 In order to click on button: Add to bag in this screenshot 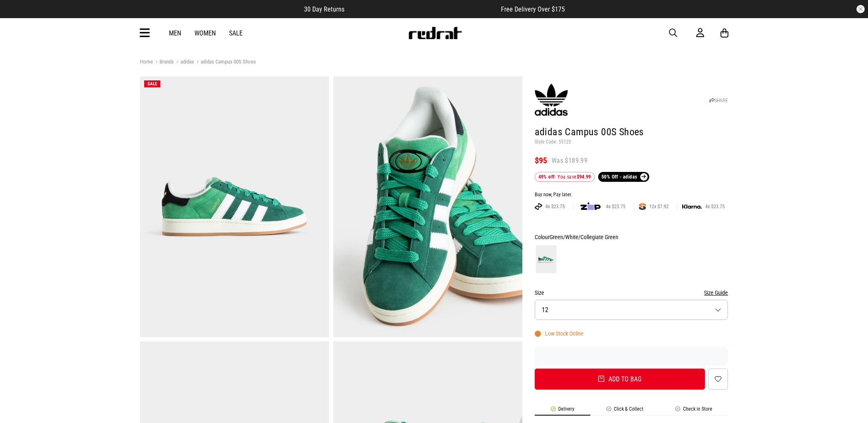, I will do `click(620, 379)`.